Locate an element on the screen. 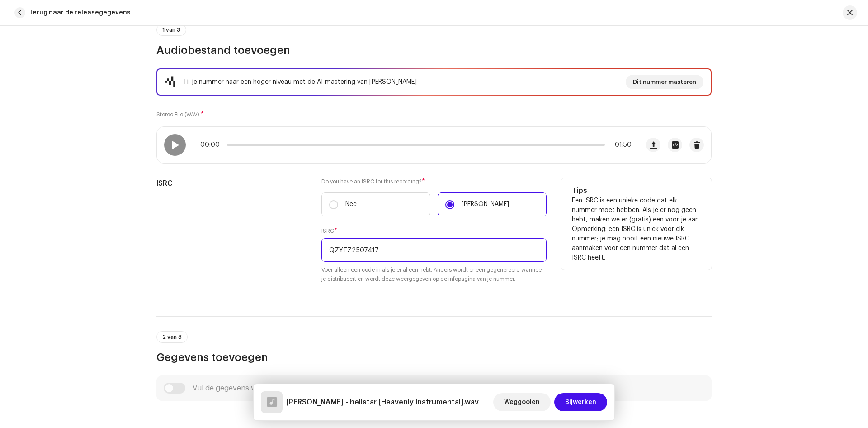  span: Bijwerken is located at coordinates (581, 402).